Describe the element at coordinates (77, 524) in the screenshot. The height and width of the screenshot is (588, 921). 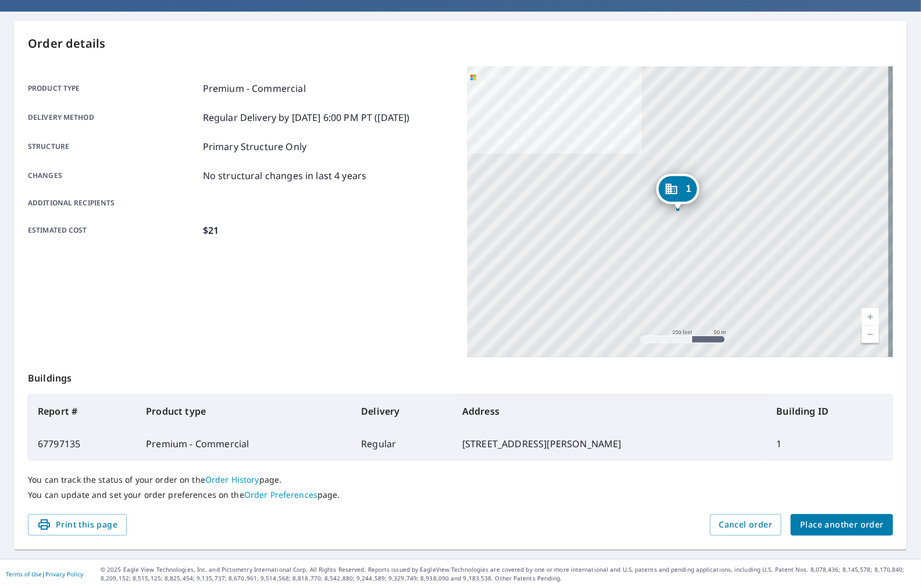
I see `button: Print this page` at that location.